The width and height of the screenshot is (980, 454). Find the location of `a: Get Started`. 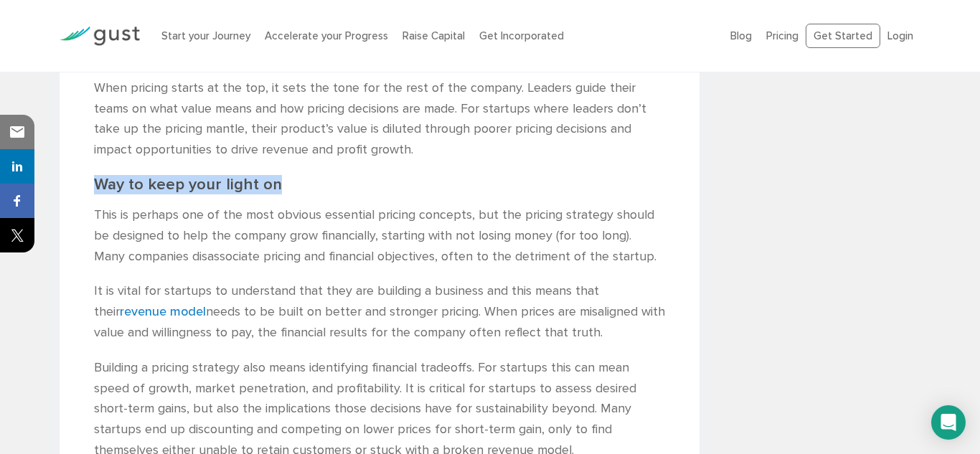

a: Get Started is located at coordinates (843, 36).